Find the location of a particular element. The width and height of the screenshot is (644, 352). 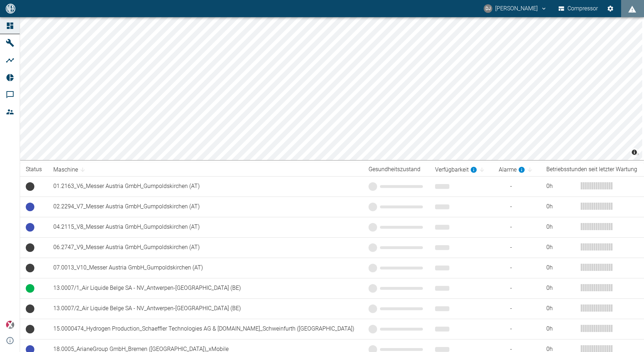

div: DJ is located at coordinates (488, 9).